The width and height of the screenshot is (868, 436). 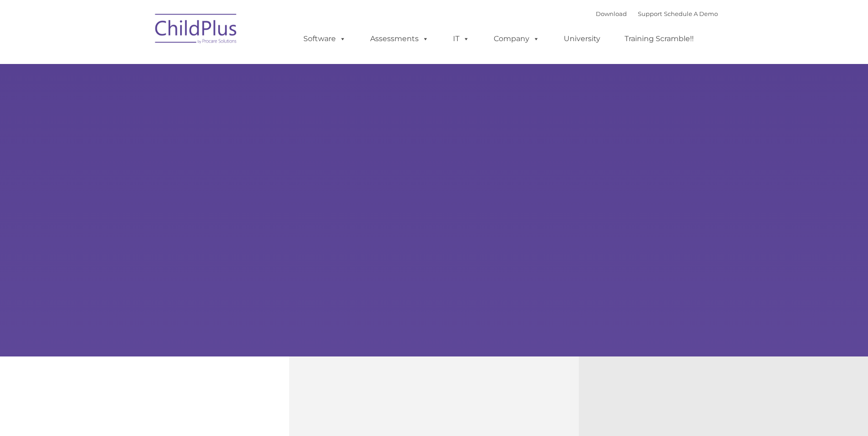 I want to click on a: Training Scramble!!, so click(x=659, y=39).